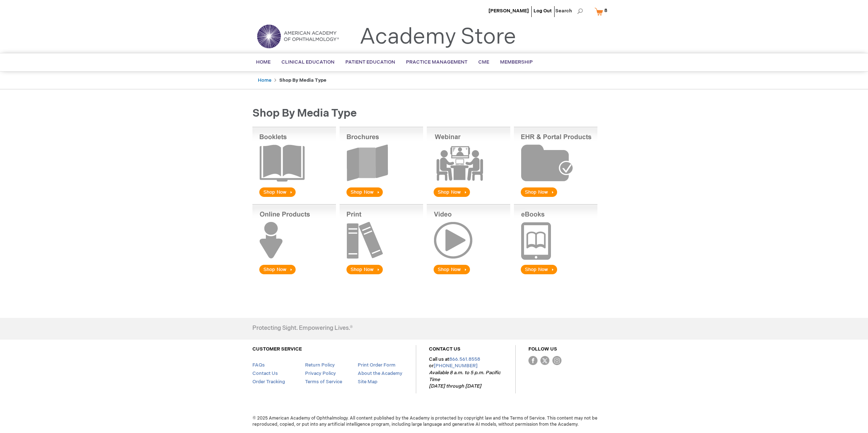 The height and width of the screenshot is (433, 868). What do you see at coordinates (438, 37) in the screenshot?
I see `a: Academy Store` at bounding box center [438, 37].